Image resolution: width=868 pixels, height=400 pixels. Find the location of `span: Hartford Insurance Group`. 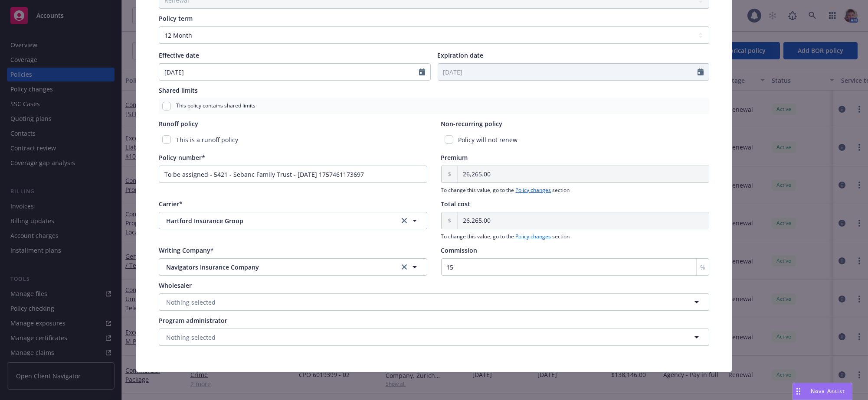

span: Hartford Insurance Group is located at coordinates (275, 221).